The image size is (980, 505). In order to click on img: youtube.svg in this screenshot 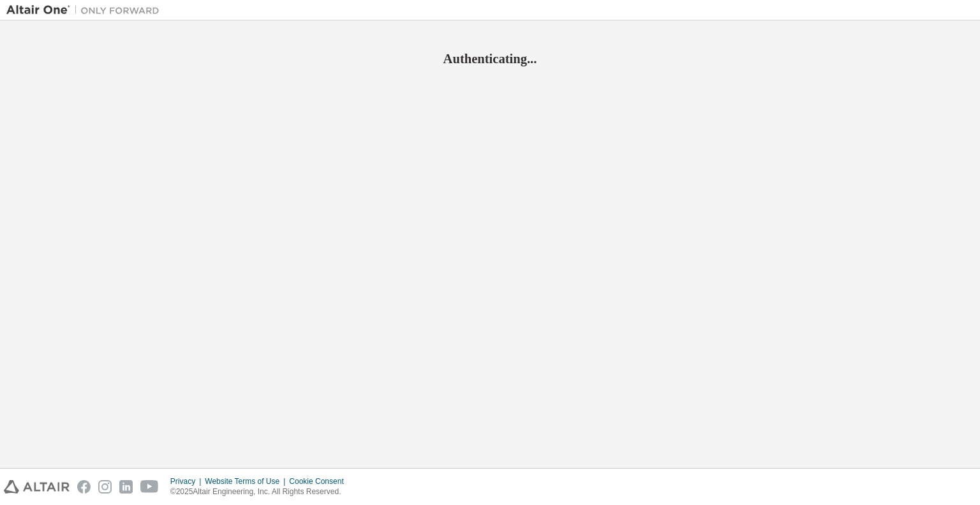, I will do `click(149, 486)`.